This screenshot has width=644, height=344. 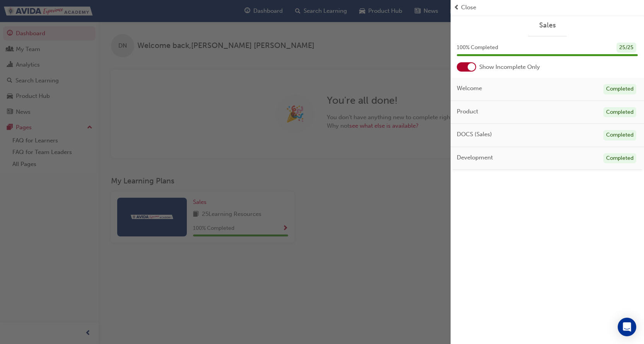 What do you see at coordinates (469, 8) in the screenshot?
I see `span: Close` at bounding box center [469, 8].